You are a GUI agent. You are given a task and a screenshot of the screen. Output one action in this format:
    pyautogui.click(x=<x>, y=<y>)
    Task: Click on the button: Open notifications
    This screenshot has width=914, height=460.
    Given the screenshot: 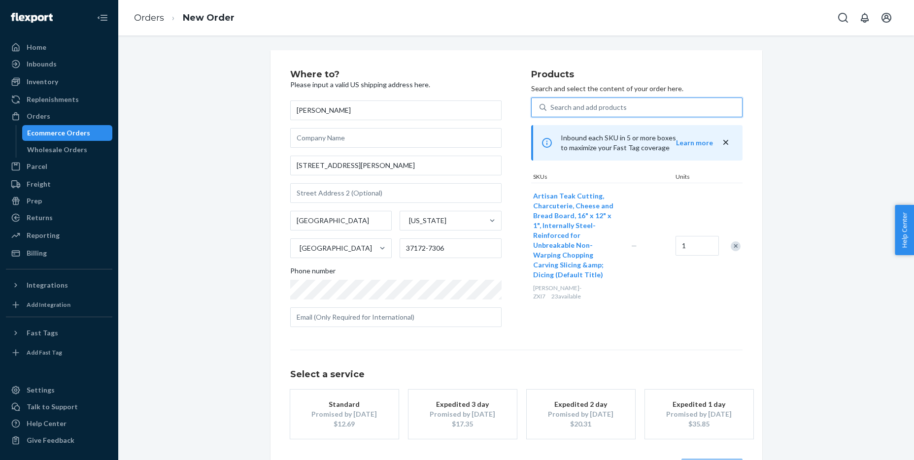 What is the action you would take?
    pyautogui.click(x=865, y=18)
    